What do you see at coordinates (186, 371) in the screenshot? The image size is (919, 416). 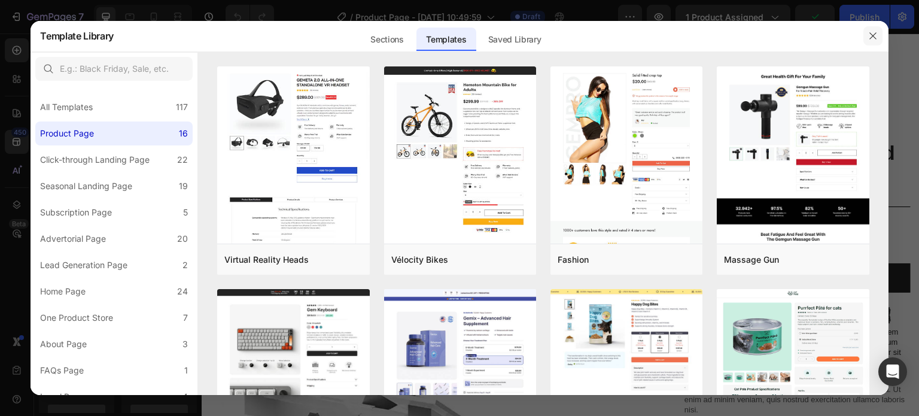 I see `div: 1` at bounding box center [186, 371].